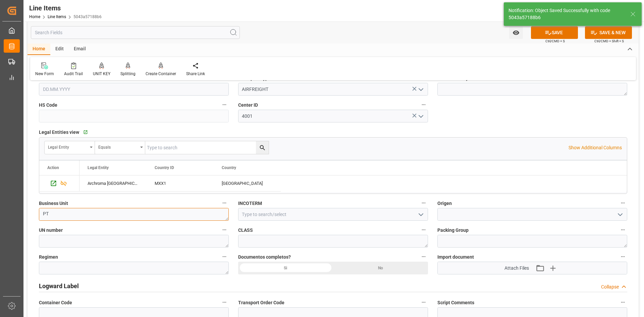  I want to click on input: Enter Center ID, so click(333, 116).